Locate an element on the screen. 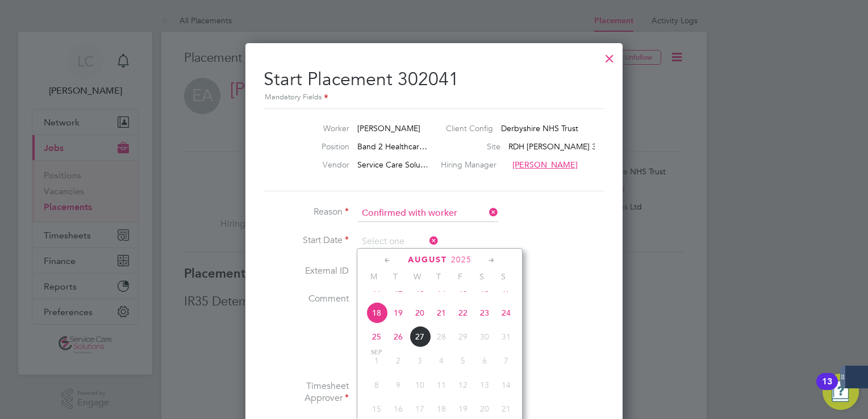  span: Service Care Solu… is located at coordinates (393, 165).